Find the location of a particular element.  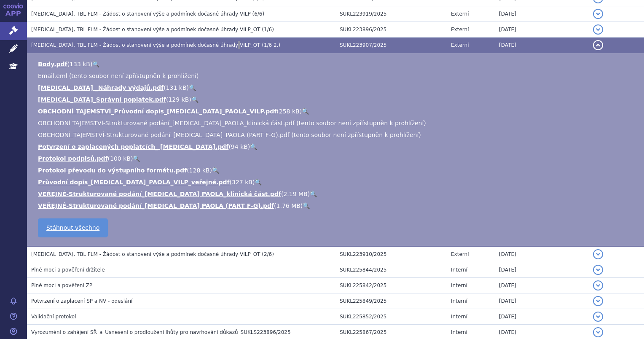

span: 131 kB is located at coordinates (176, 87).